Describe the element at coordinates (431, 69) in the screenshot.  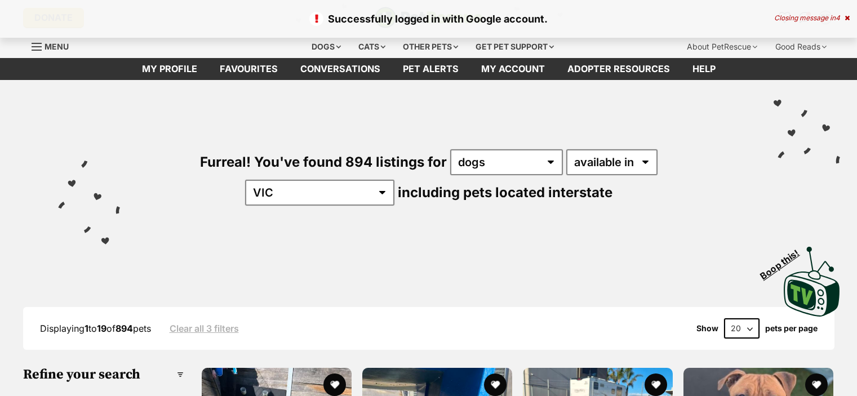
I see `a: Pet alerts` at that location.